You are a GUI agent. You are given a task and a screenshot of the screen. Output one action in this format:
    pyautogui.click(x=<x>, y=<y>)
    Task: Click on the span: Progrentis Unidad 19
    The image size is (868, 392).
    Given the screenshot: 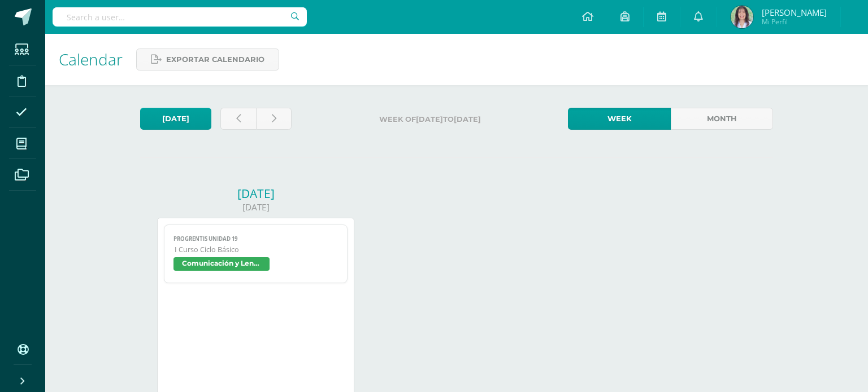 What is the action you would take?
    pyautogui.click(x=256, y=239)
    